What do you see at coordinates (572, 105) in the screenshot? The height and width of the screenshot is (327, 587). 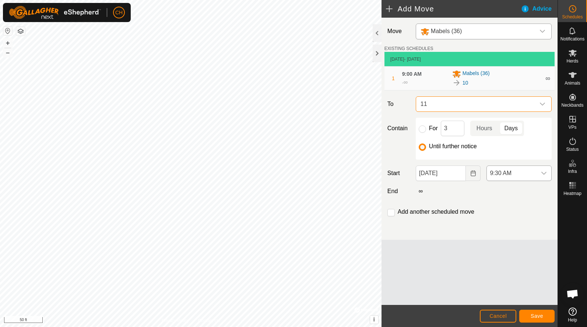 I see `span: Neckbands` at bounding box center [572, 105].